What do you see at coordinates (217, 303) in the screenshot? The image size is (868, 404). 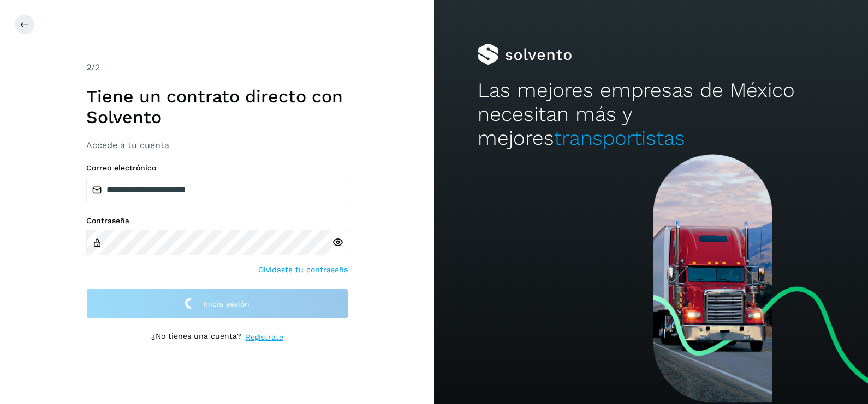 I see `button: Inicia sesión` at bounding box center [217, 303].